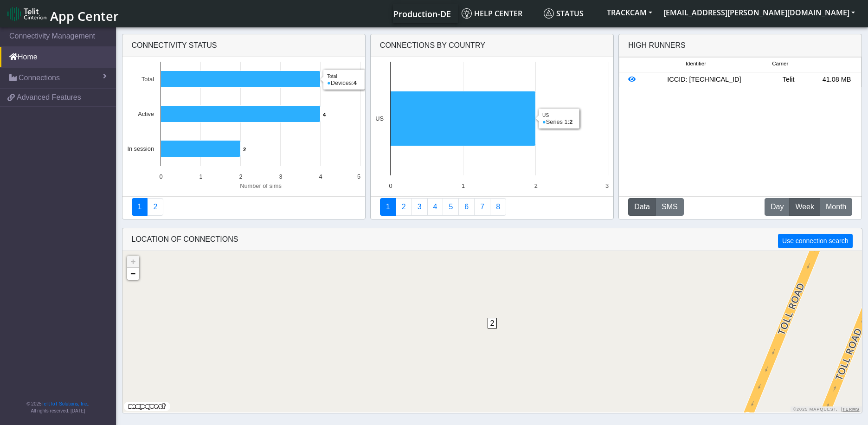 The image size is (868, 425). Describe the element at coordinates (804, 207) in the screenshot. I see `span: Week` at that location.